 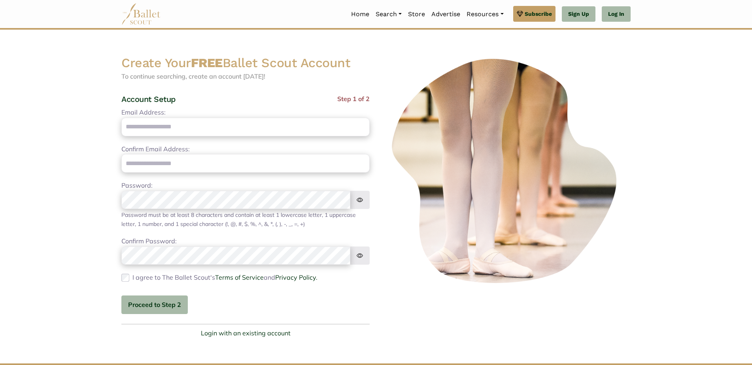 I want to click on label: Confirm Email Address:, so click(x=155, y=149).